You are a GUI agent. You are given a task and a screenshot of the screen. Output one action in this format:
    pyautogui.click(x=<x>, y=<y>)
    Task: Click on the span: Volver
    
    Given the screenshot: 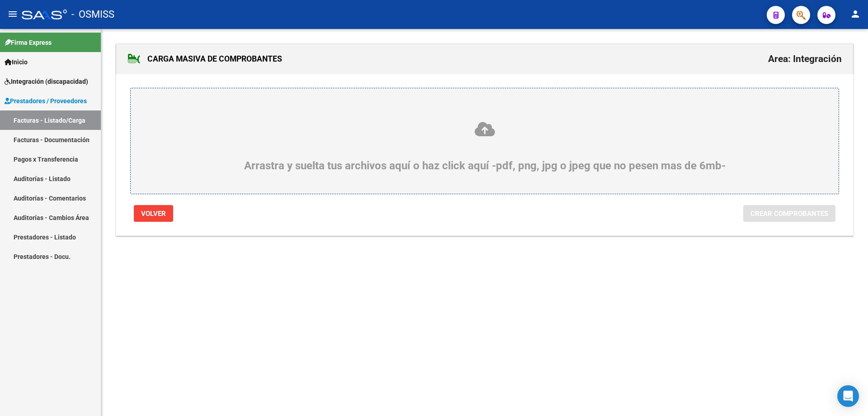 What is the action you would take?
    pyautogui.click(x=153, y=213)
    